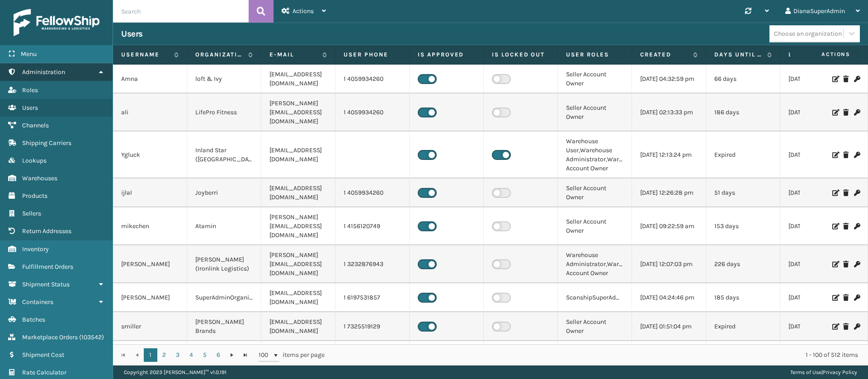 The image size is (868, 379). I want to click on td: Warehouse Administrator,Warehouse Account Owner, so click(595, 264).